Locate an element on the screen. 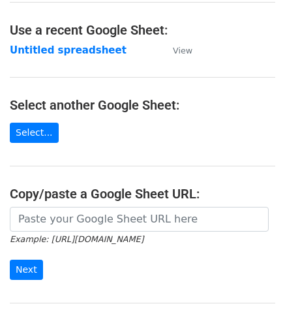  a: Select... is located at coordinates (34, 132).